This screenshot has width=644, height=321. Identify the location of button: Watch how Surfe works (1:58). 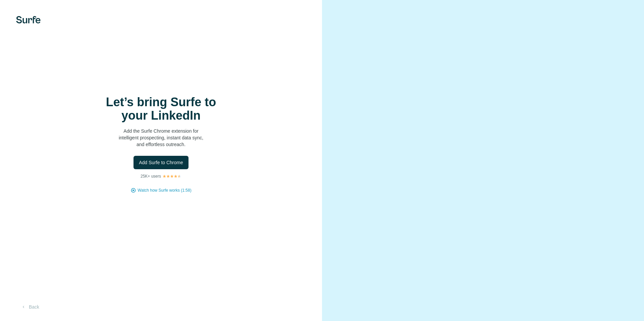
(164, 191).